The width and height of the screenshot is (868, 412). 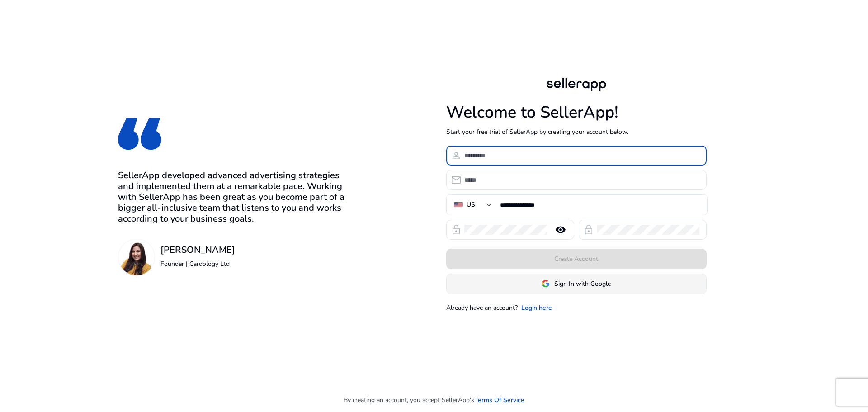 What do you see at coordinates (582, 284) in the screenshot?
I see `span: Sign In with Google` at bounding box center [582, 284].